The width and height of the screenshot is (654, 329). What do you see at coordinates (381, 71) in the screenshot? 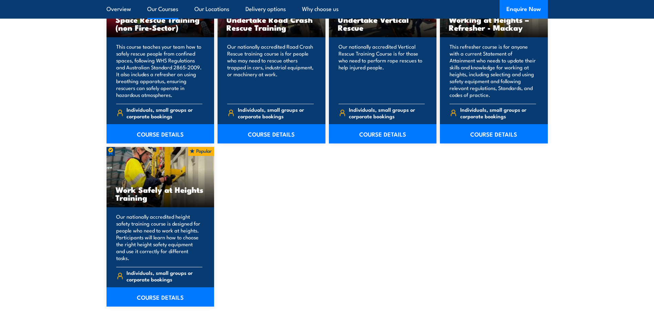
I see `p: Our nationally accredited Vertical Rescue Training Course is for those who need to perform rope r...` at bounding box center [381, 71].